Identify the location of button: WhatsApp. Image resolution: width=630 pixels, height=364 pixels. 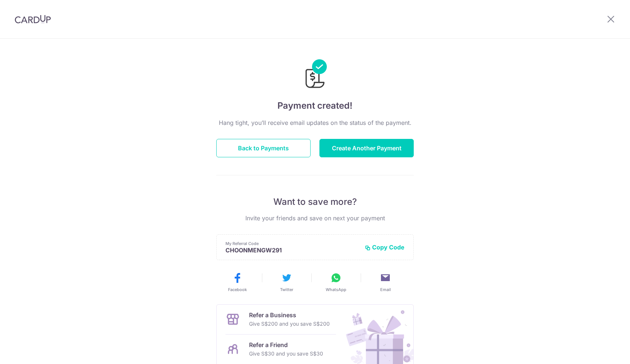
(336, 282).